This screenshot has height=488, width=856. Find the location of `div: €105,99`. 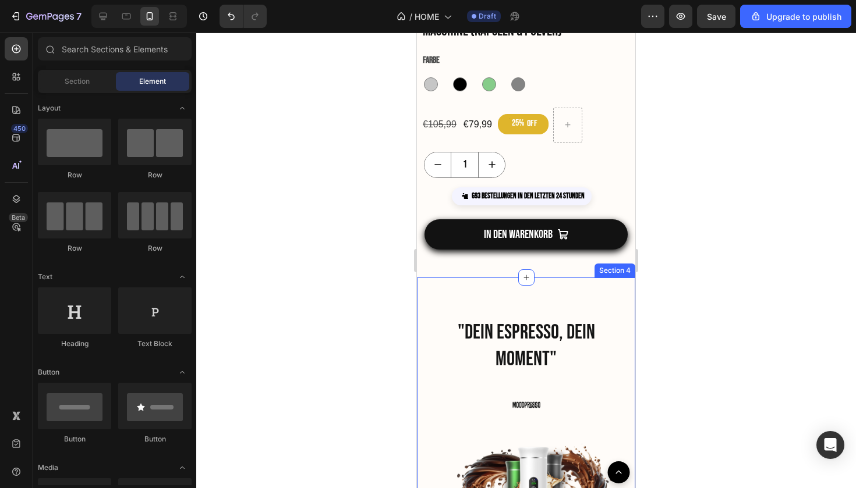

div: €105,99 is located at coordinates (23, 92).